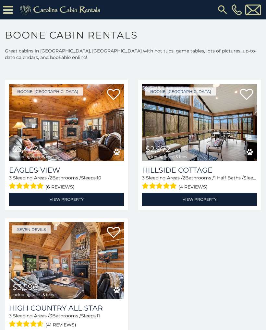 The image size is (266, 330). I want to click on h3: Eagles View, so click(66, 170).